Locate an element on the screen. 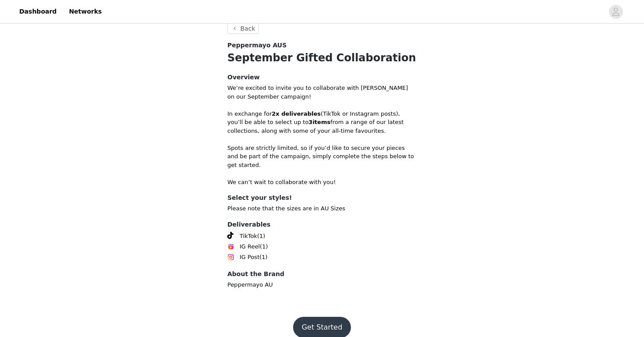 This screenshot has height=337, width=644. p: Please note that the sizes are in AU Sizes is located at coordinates (322, 209).